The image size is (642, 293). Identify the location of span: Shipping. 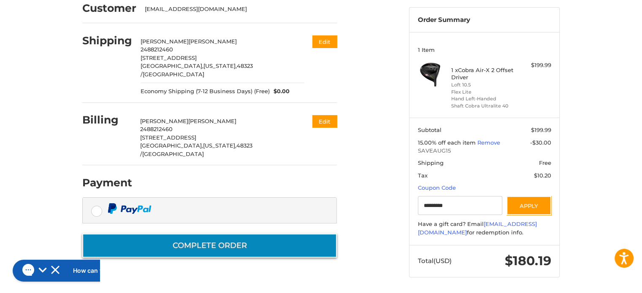
(431, 163).